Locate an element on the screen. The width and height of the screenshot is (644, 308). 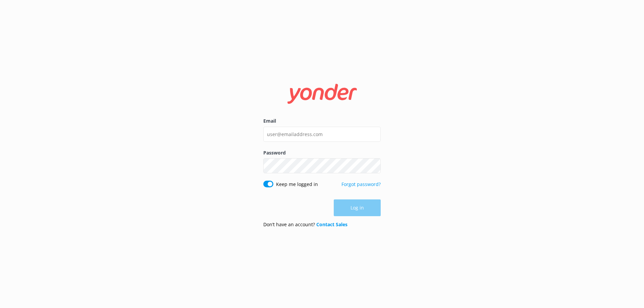
label: Keep me logged in is located at coordinates (297, 184).